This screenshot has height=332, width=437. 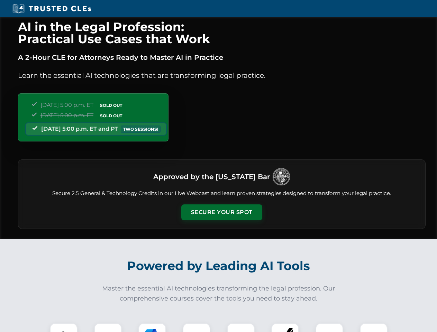 I want to click on p: Learn the essential AI technologies that are transforming legal practice., so click(x=222, y=75).